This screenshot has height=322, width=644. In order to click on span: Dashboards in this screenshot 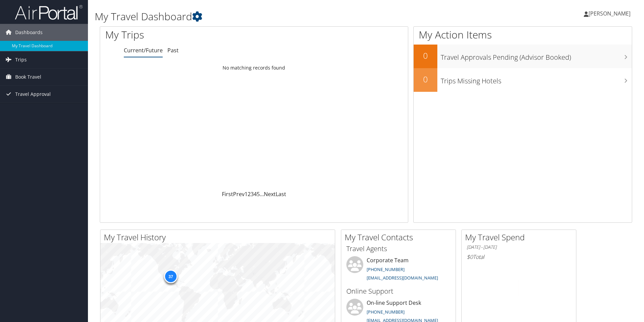, I will do `click(29, 33)`.